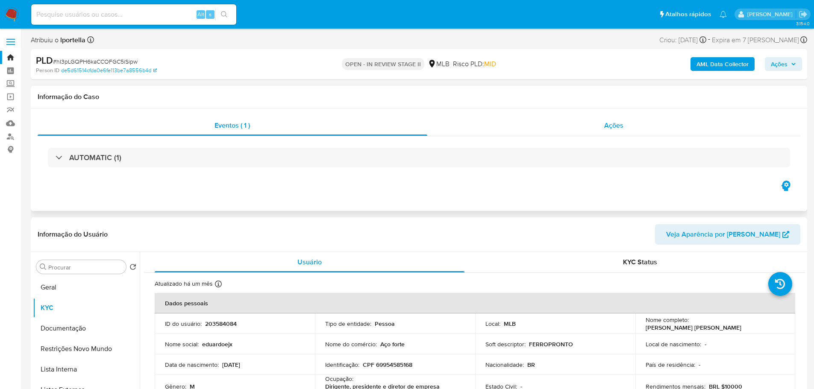 The image size is (814, 389). Describe the element at coordinates (771, 14) in the screenshot. I see `p: lucas.portella@mercadolivre.com` at that location.